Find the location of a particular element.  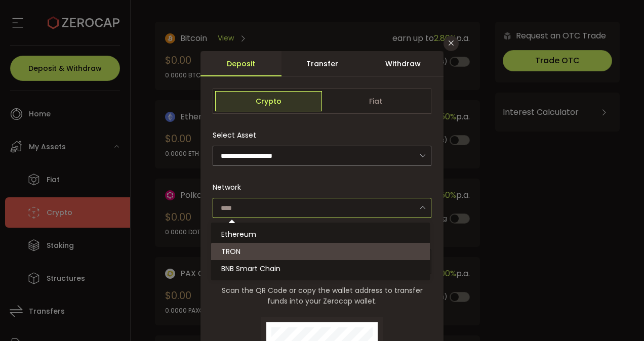

div: Transfer is located at coordinates (322, 64).